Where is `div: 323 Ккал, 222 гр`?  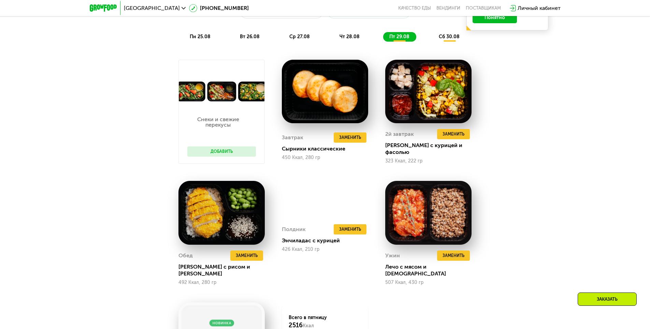
div: 323 Ккал, 222 гр is located at coordinates (428, 161).